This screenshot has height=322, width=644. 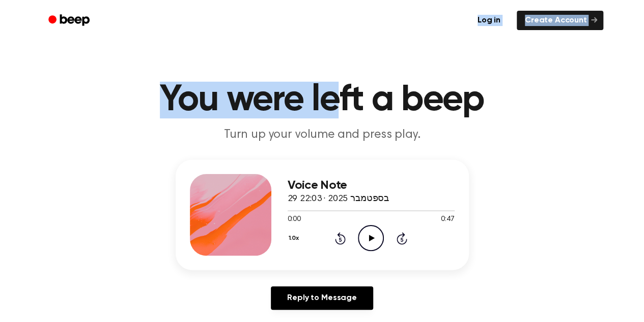 What do you see at coordinates (371, 185) in the screenshot?
I see `h3: Voice Note` at bounding box center [371, 185].